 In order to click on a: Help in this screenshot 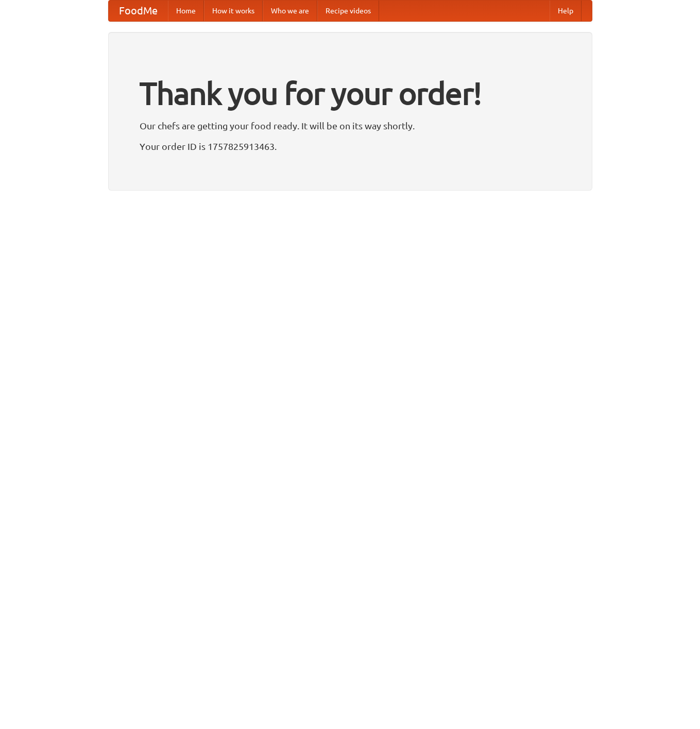, I will do `click(565, 11)`.